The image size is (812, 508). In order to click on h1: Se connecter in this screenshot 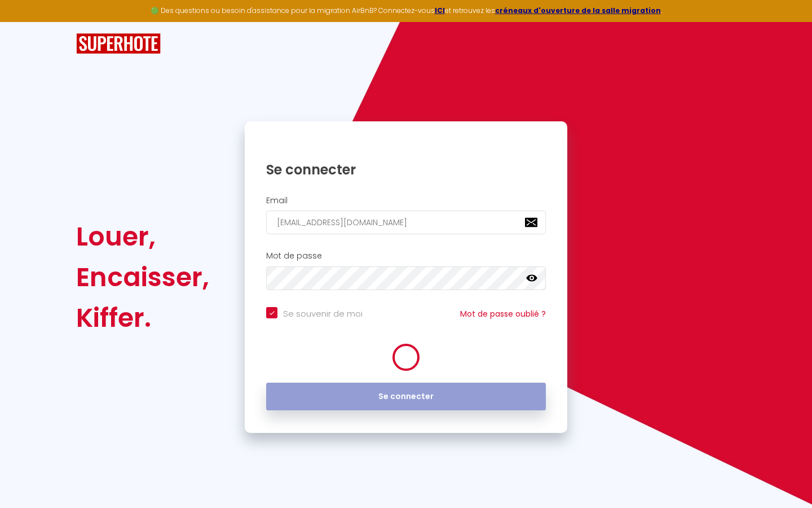, I will do `click(406, 169)`.